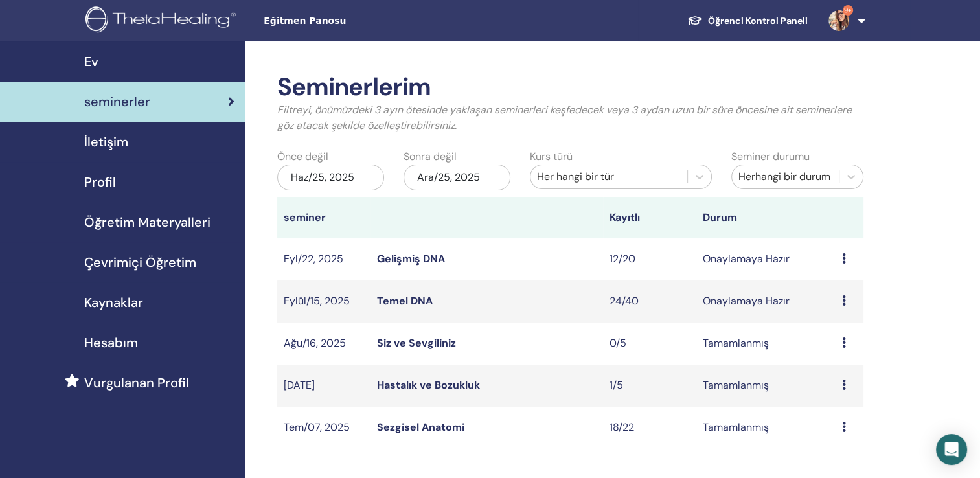 Image resolution: width=980 pixels, height=478 pixels. What do you see at coordinates (324, 427) in the screenshot?
I see `td: Tem/07, 2025` at bounding box center [324, 427].